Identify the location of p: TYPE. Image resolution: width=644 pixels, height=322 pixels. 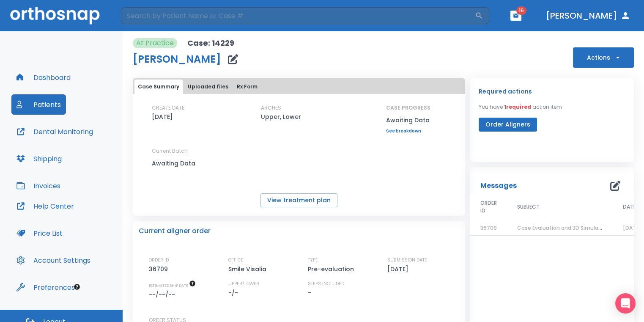
(313, 260).